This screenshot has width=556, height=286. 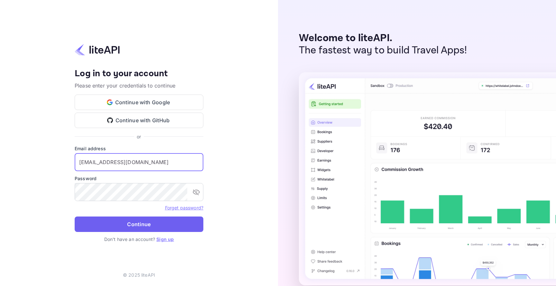 I want to click on button: Continue, so click(x=139, y=224).